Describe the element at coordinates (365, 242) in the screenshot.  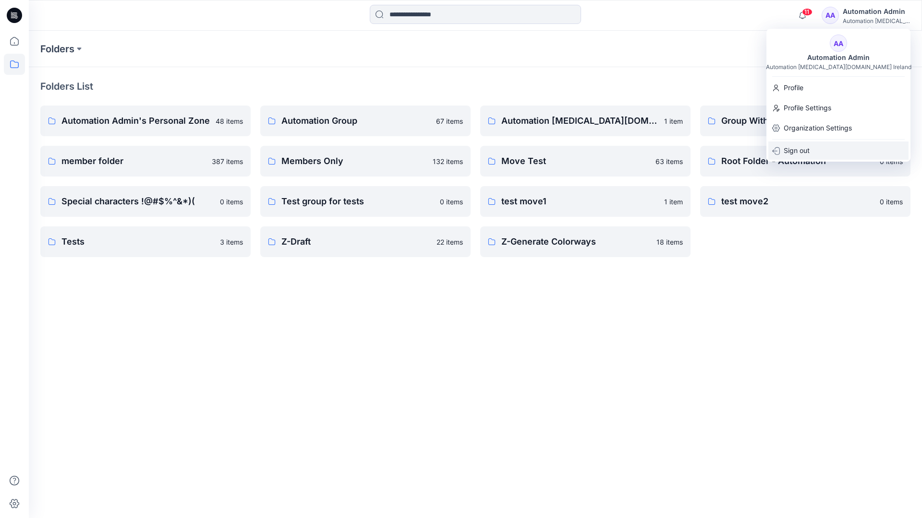
I see `a: Z-Draft22 items` at that location.